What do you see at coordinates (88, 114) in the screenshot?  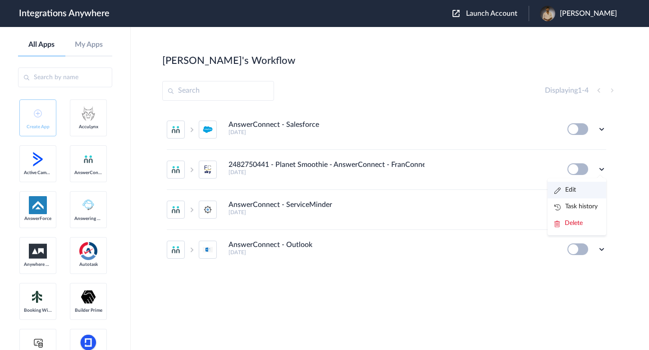 I see `img: acculynx-logo.svg` at bounding box center [88, 114].